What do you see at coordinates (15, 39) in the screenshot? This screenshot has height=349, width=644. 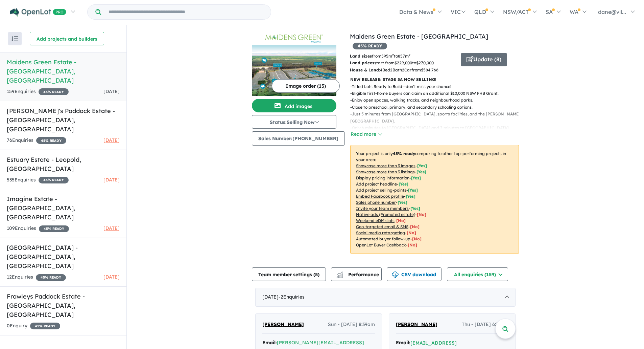 I see `img: sort.svg` at bounding box center [15, 39].